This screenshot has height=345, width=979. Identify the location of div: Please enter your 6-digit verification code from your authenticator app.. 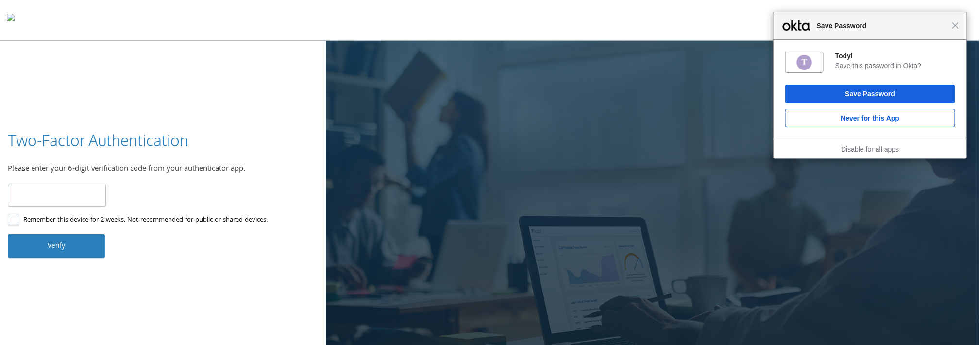
(163, 170).